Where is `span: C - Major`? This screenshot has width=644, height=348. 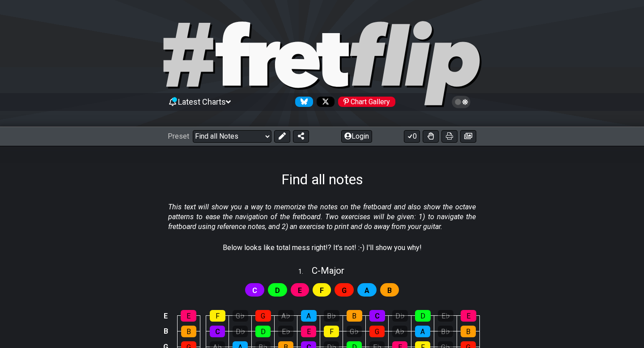
span: C - Major is located at coordinates (328, 271).